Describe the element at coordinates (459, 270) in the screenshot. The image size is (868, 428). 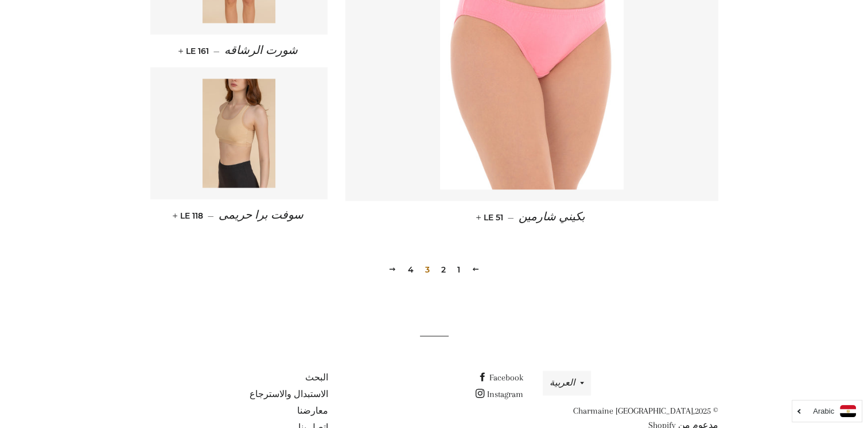
I see `a: 1` at that location.